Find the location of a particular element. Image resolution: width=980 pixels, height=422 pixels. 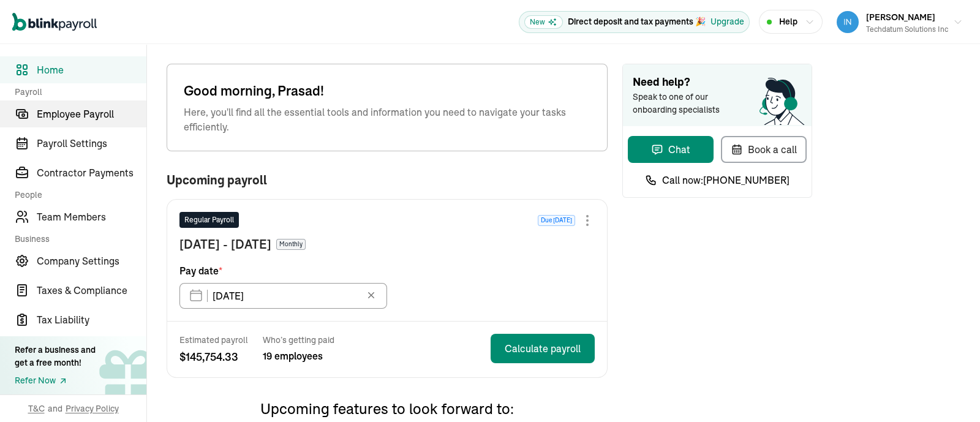

span: Pay date is located at coordinates (201, 271).